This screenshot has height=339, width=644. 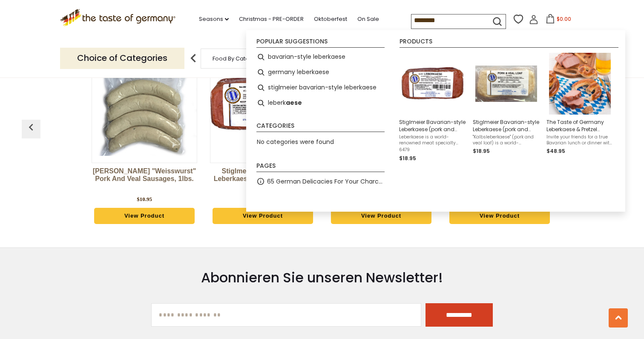 I want to click on a: Oktoberfest, so click(x=331, y=19).